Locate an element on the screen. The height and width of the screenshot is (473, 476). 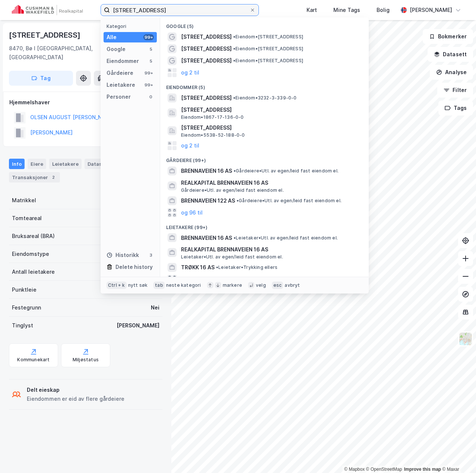
div: markere is located at coordinates (233, 286).